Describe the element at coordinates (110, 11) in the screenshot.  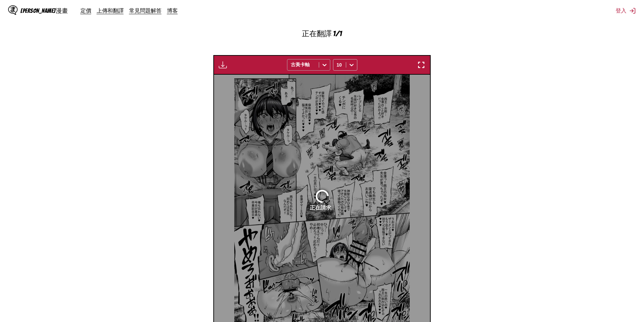
I see `font: 上傳和翻譯` at that location.